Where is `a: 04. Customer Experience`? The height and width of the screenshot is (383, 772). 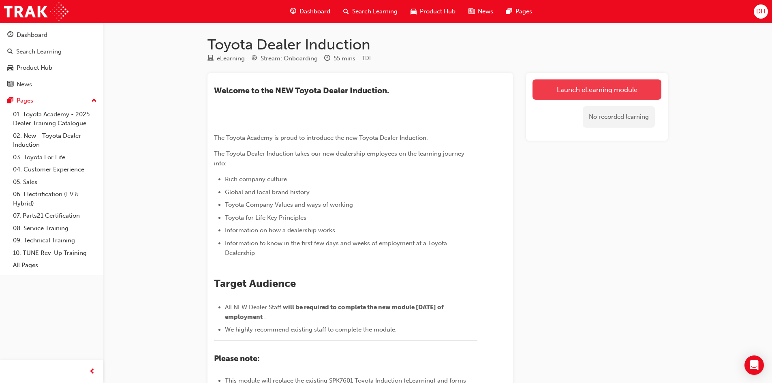
a: 04. Customer Experience is located at coordinates (55, 169).